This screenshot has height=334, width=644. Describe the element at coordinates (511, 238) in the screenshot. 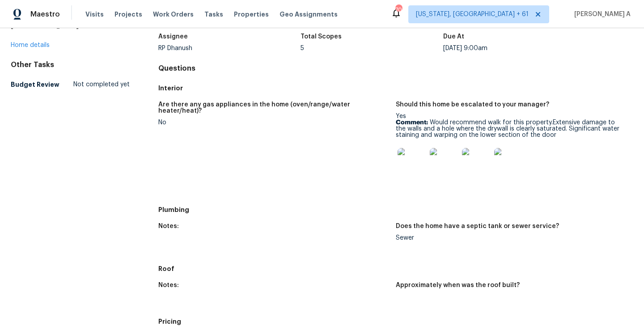

I see `div: Sewer` at that location.